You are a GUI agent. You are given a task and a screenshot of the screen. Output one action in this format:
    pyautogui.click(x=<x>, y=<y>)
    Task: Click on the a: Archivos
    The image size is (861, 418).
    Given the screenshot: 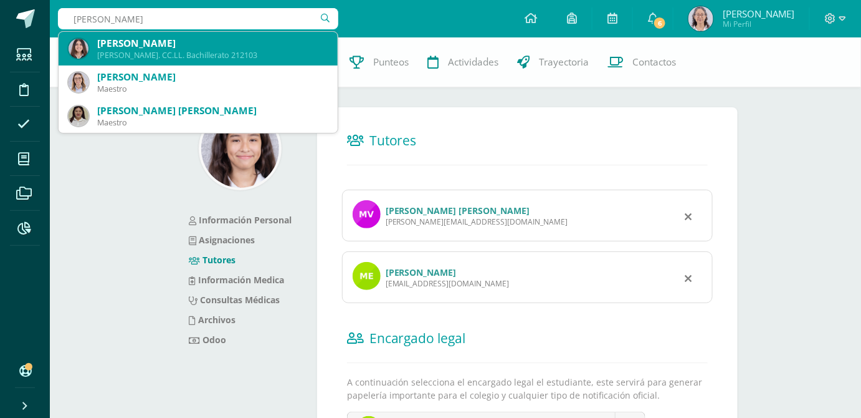 What is the action you would take?
    pyautogui.click(x=213, y=319)
    